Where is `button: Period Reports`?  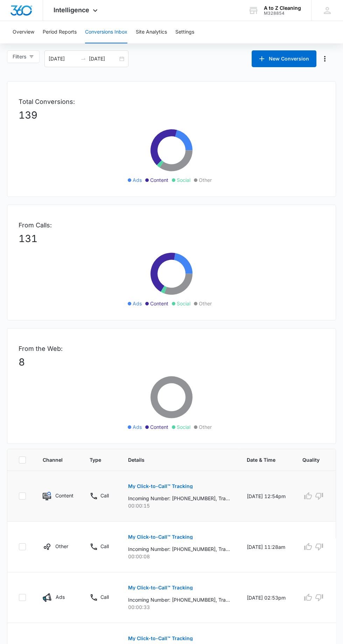 button: Period Reports is located at coordinates (59, 33).